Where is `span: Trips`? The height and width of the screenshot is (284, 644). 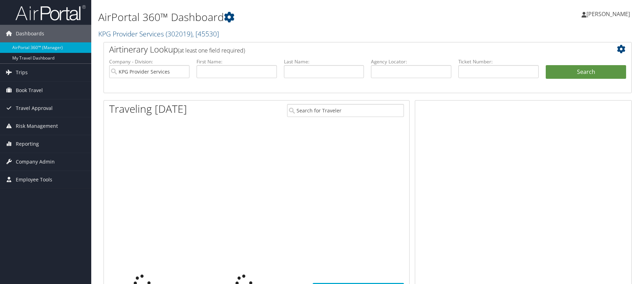
span: Trips is located at coordinates (21, 73).